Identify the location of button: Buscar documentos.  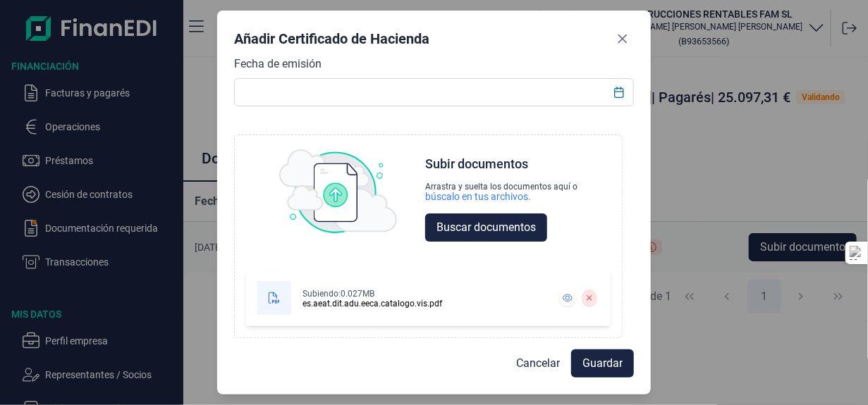
(485, 227).